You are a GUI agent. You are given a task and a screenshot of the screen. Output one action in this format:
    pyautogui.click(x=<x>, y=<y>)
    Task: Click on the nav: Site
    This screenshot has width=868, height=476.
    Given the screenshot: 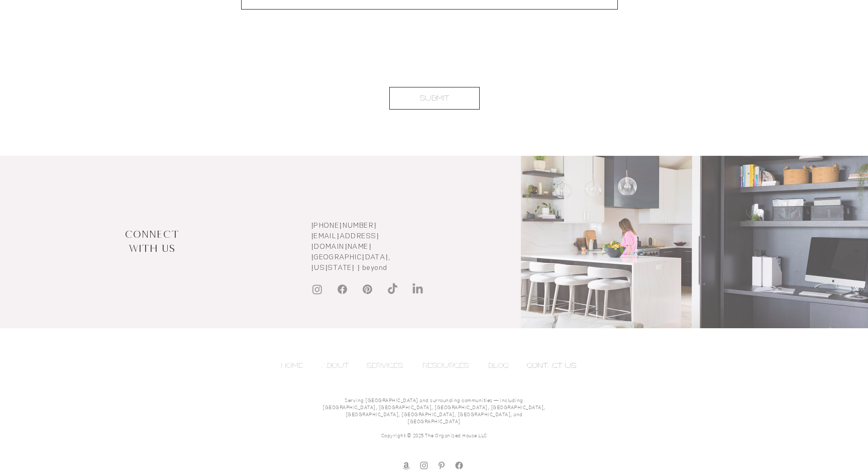 What is the action you would take?
    pyautogui.click(x=433, y=365)
    